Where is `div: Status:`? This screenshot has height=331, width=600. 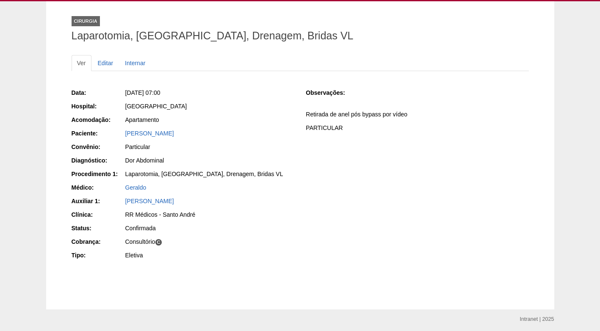
div: Status: is located at coordinates (98, 228).